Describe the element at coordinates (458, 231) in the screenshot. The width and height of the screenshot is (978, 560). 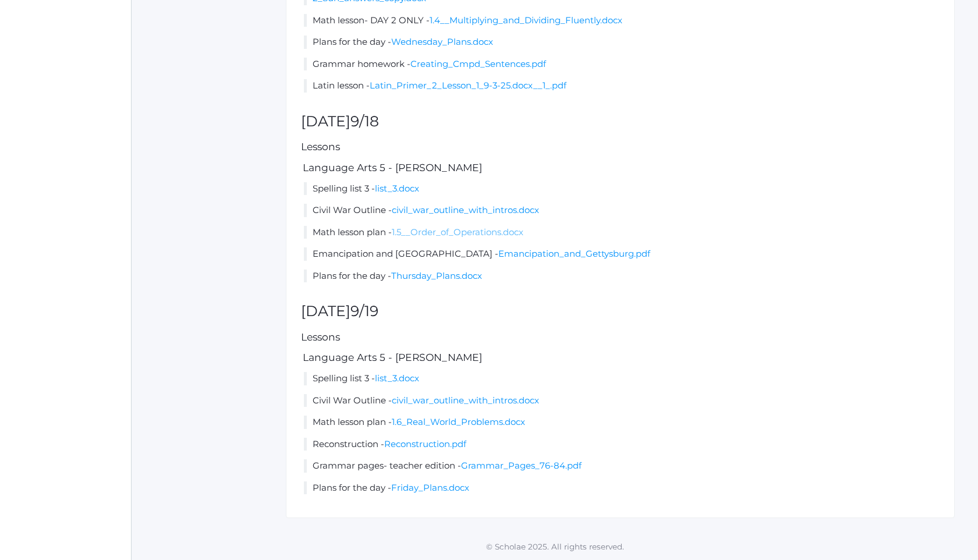
I see `a: 1.5__Order_of_Operations.docx` at that location.